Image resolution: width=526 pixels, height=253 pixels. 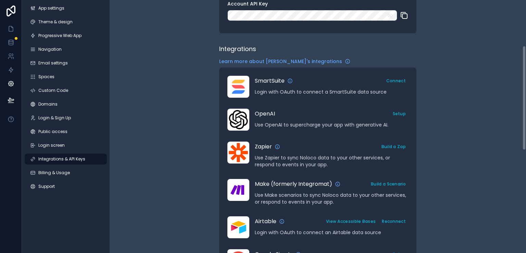 What do you see at coordinates (46, 77) in the screenshot?
I see `span: Spaces` at bounding box center [46, 77].